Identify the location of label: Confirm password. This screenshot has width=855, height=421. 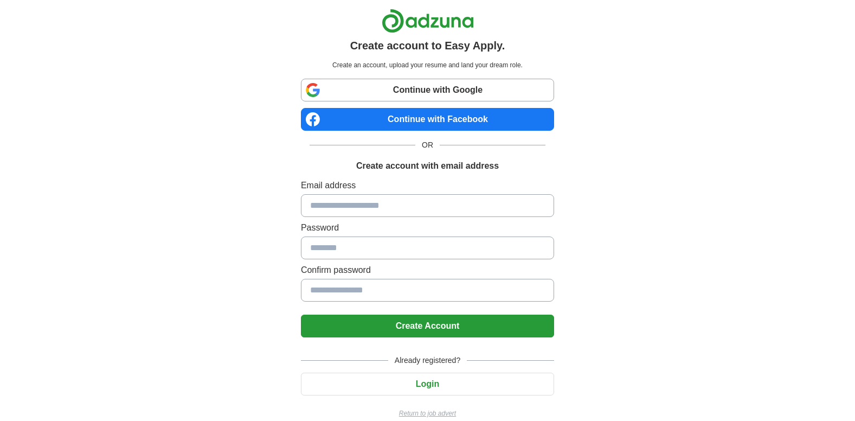
(427, 270).